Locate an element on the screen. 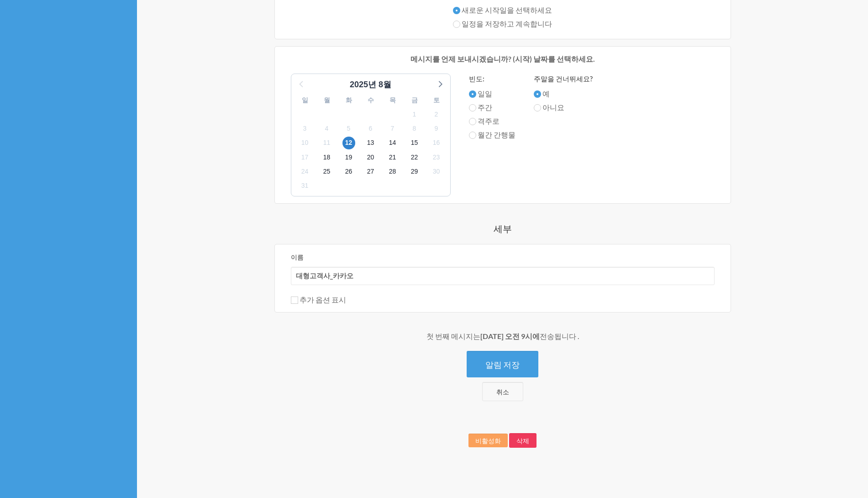 Image resolution: width=868 pixels, height=498 pixels. font: 월간 간행물 is located at coordinates (497, 134).